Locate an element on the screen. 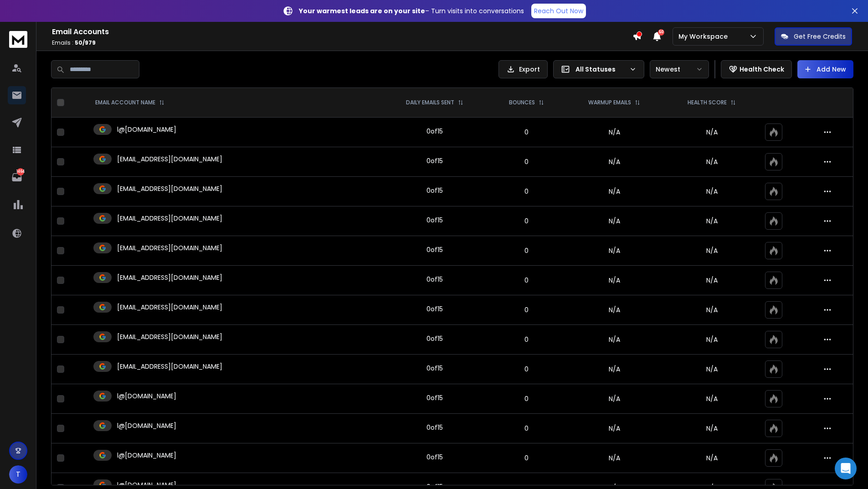 This screenshot has width=868, height=489. p: WARMUP EMAILS is located at coordinates (609, 102).